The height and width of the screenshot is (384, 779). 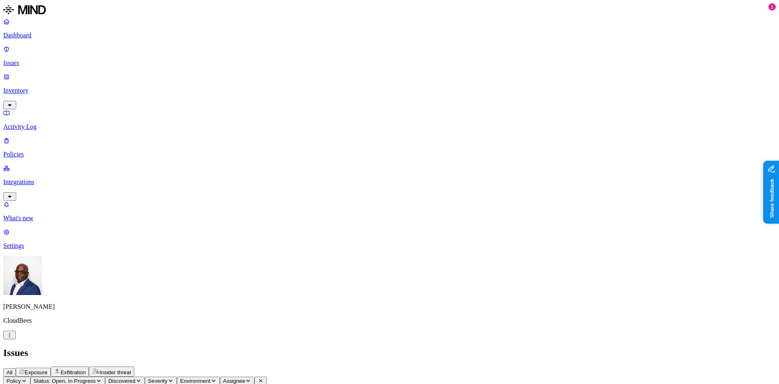 What do you see at coordinates (115, 372) in the screenshot?
I see `span: Insider threat` at bounding box center [115, 372].